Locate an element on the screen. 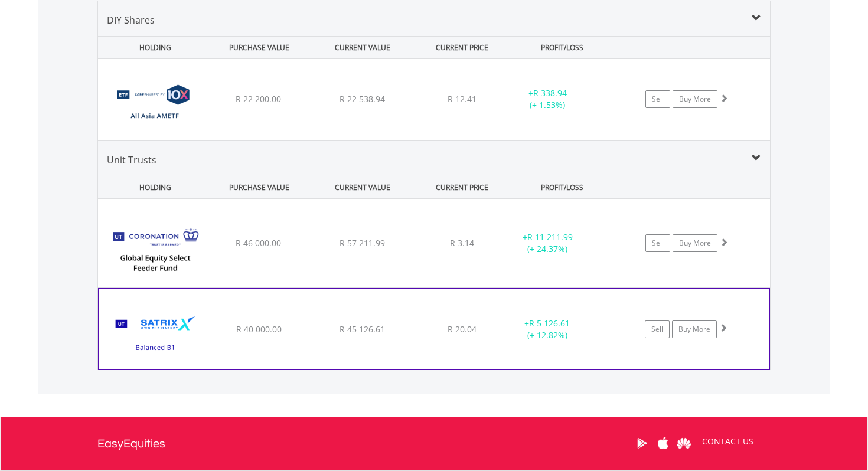 This screenshot has width=868, height=471. a: CONTACT US is located at coordinates (727, 442).